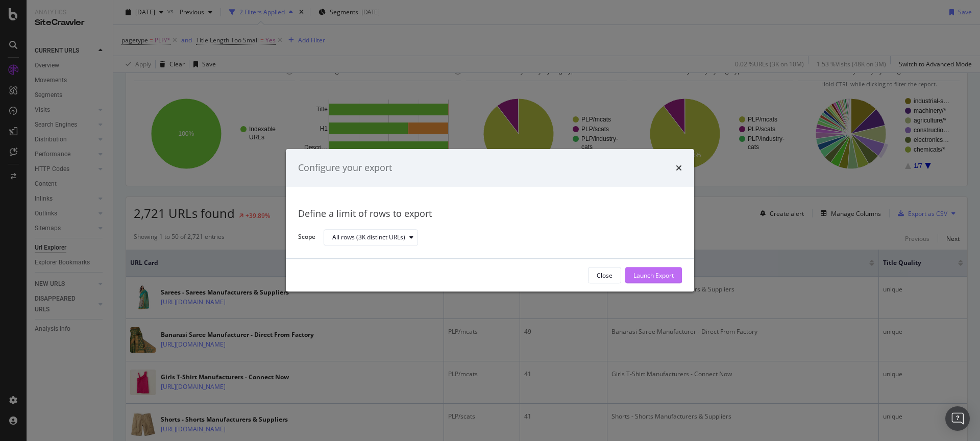  Describe the element at coordinates (679, 168) in the screenshot. I see `div: times` at that location.